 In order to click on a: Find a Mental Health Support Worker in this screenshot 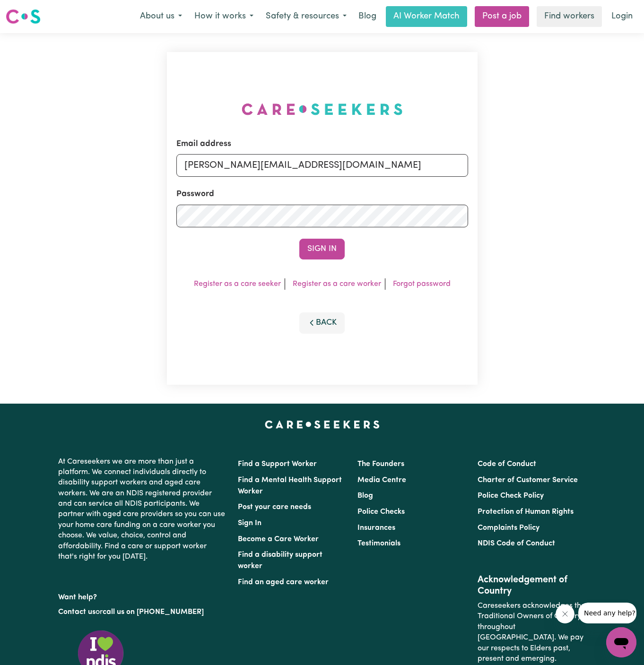, I will do `click(290, 486)`.